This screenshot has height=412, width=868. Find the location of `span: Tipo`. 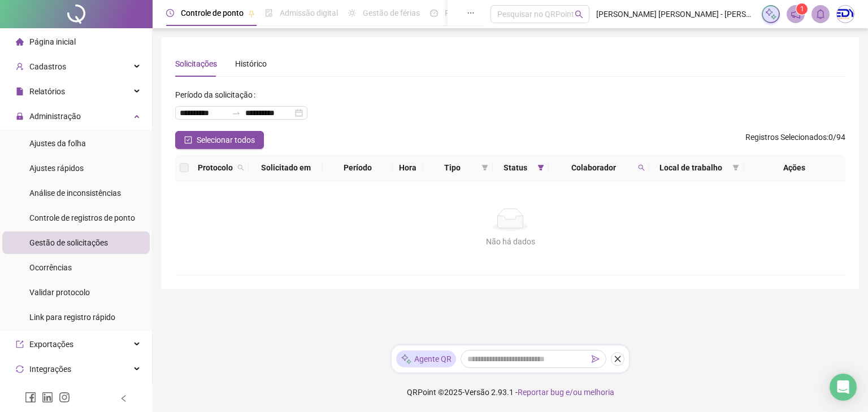

span: Tipo is located at coordinates (453, 168).